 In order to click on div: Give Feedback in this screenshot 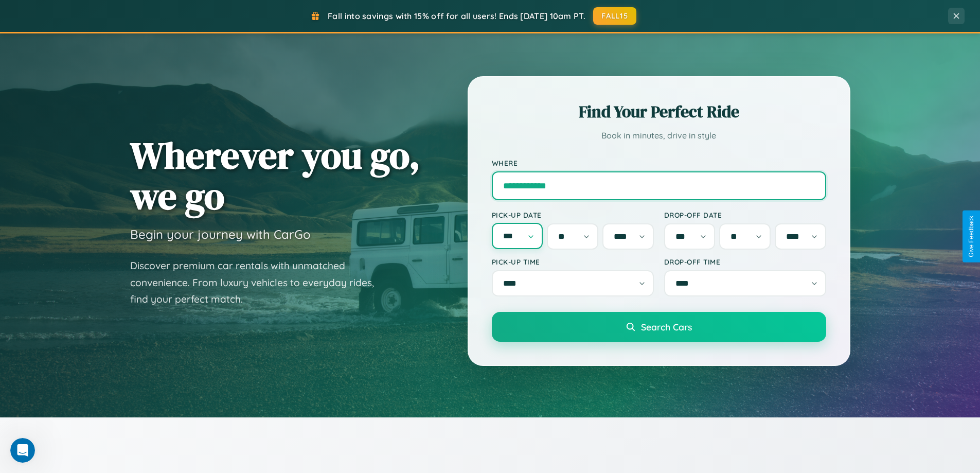, I will do `click(971, 237)`.